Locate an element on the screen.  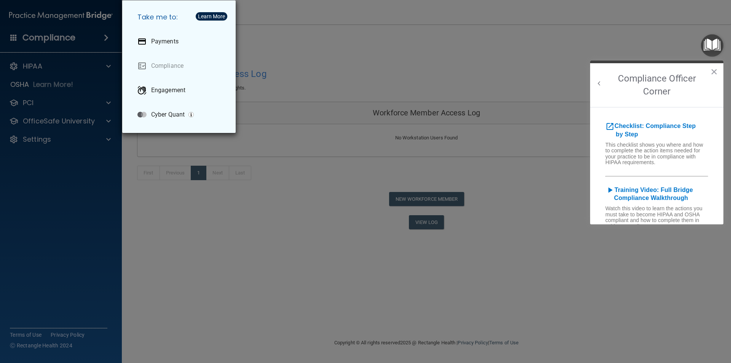
a: Payments is located at coordinates (180, 41).